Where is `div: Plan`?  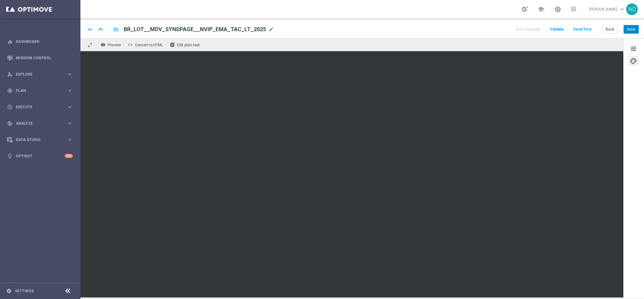
div: Plan is located at coordinates (37, 90).